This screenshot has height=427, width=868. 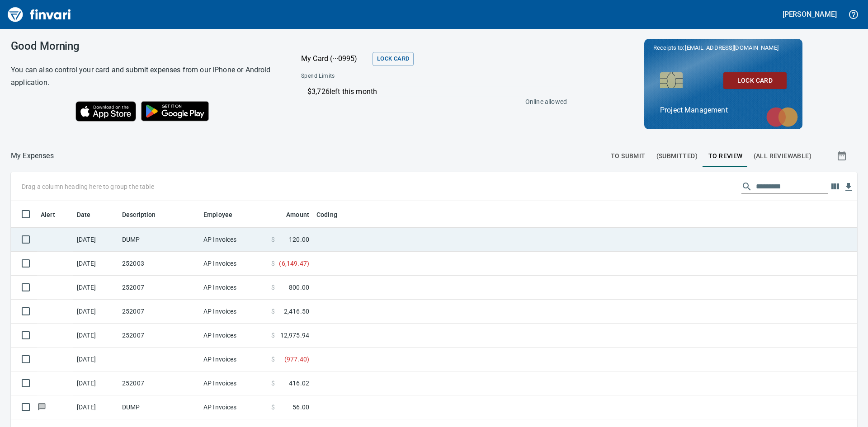 I want to click on img: Finvari, so click(x=39, y=15).